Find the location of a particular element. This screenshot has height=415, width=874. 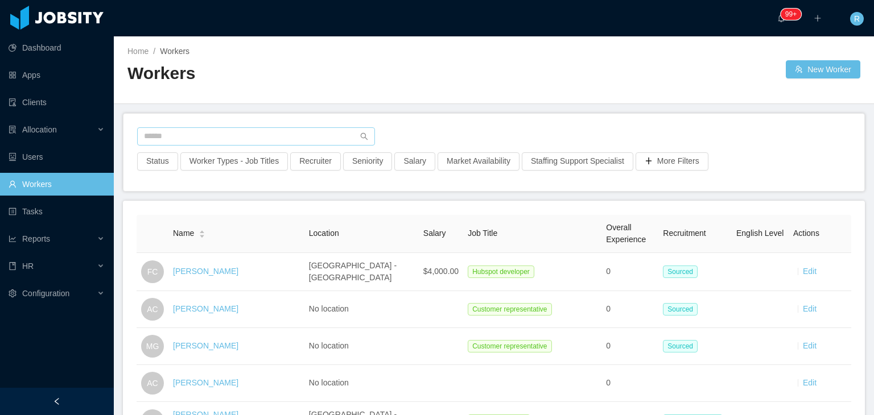

span: Name is located at coordinates (183, 233).